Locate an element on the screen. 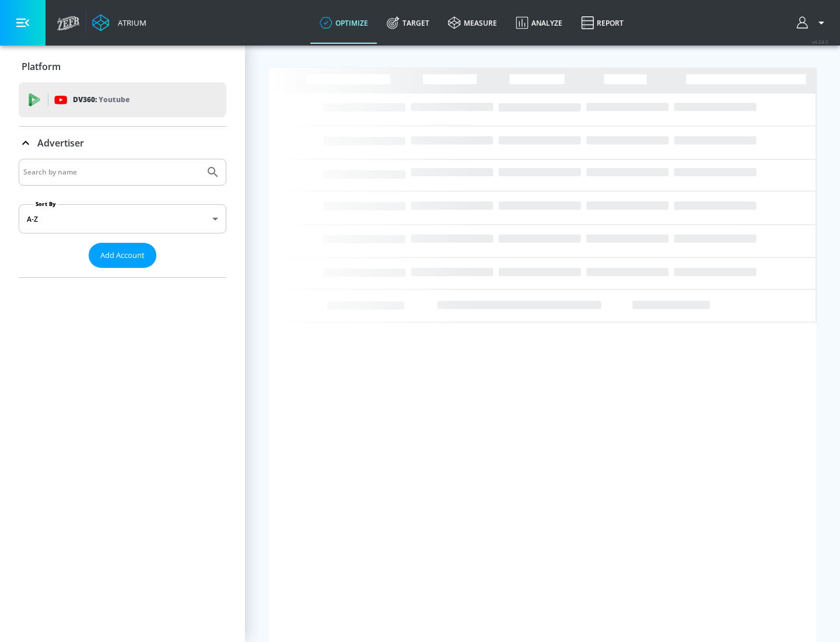  button: Add Account is located at coordinates (123, 255).